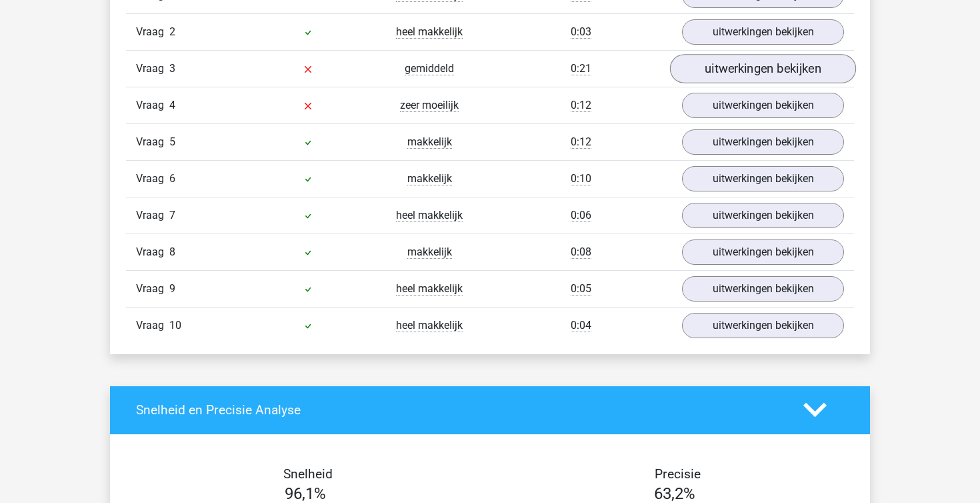  What do you see at coordinates (172, 105) in the screenshot?
I see `span: 4` at bounding box center [172, 105].